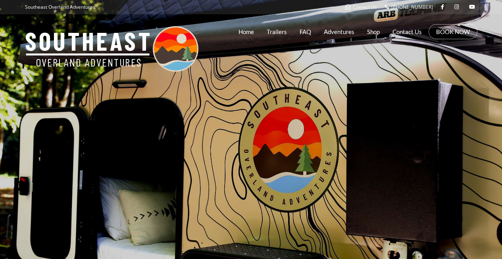 This screenshot has width=502, height=259. What do you see at coordinates (246, 32) in the screenshot?
I see `a: Home` at bounding box center [246, 32].